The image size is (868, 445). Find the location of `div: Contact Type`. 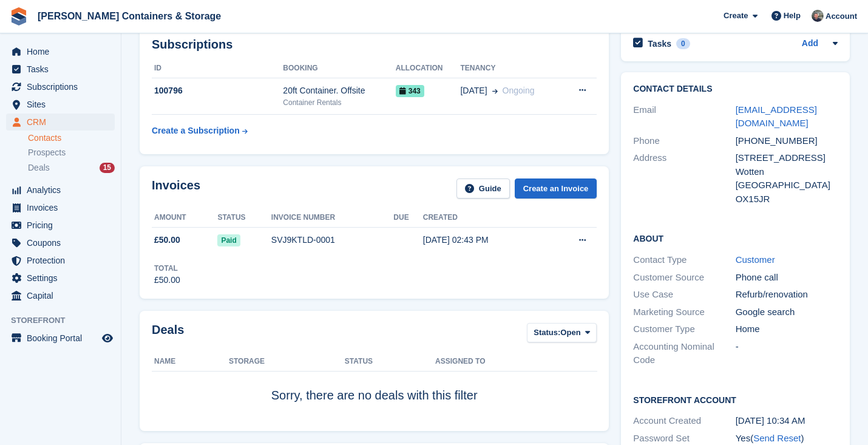

div: Contact Type is located at coordinates (684, 260).